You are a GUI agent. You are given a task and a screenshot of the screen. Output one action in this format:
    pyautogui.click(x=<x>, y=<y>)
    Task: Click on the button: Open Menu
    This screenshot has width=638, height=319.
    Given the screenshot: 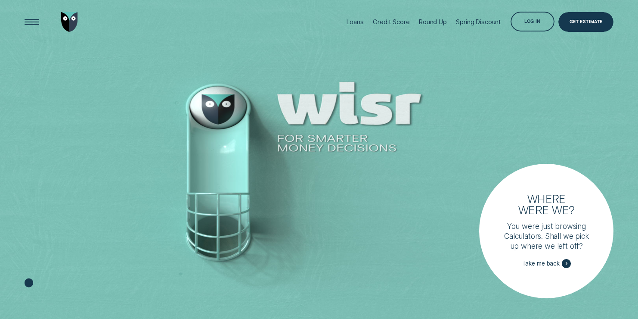 What is the action you would take?
    pyautogui.click(x=32, y=22)
    